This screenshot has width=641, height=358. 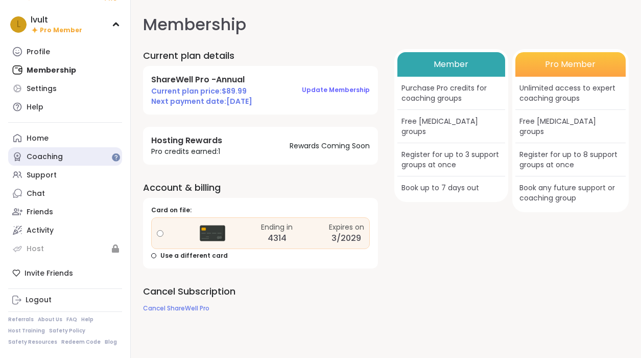 I want to click on div: lvult, so click(x=56, y=20).